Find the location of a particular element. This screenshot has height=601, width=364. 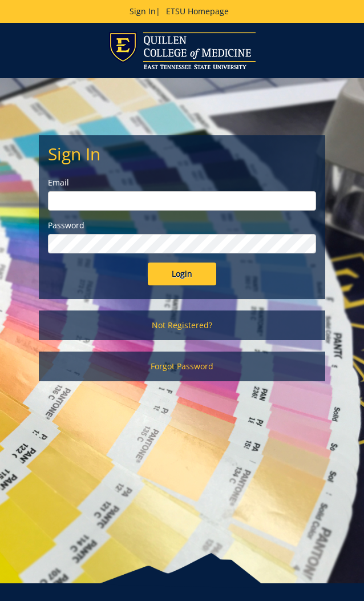

input: Login is located at coordinates (182, 274).